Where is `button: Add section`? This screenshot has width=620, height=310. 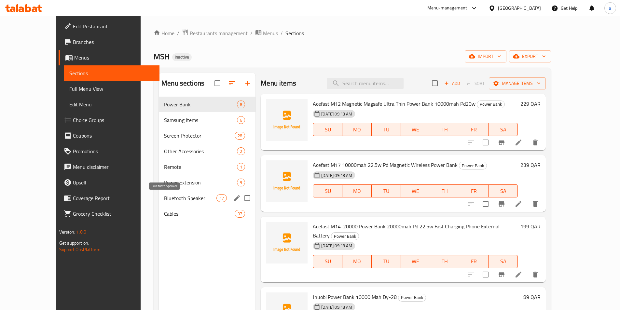 button: Add section is located at coordinates (248, 83).